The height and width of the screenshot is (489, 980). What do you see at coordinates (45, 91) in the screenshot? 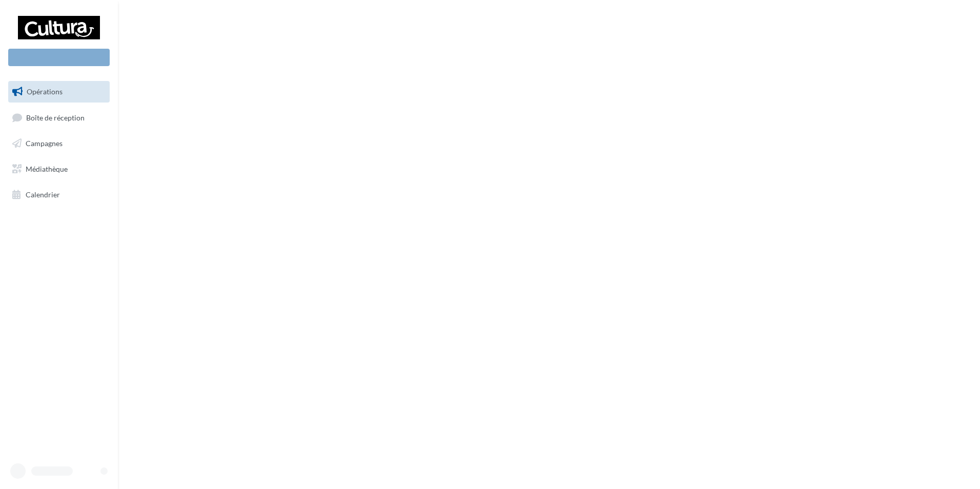
I see `span: Opérations` at bounding box center [45, 91].